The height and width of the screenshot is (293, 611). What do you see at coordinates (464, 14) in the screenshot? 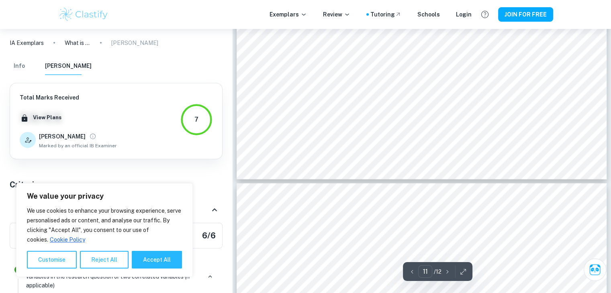
I see `a: Login` at bounding box center [464, 14].